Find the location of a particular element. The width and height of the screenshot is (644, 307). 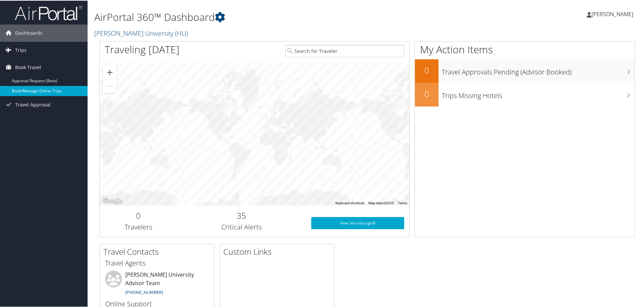

h1: AirPortal 360™ Dashboard is located at coordinates (276, 17).